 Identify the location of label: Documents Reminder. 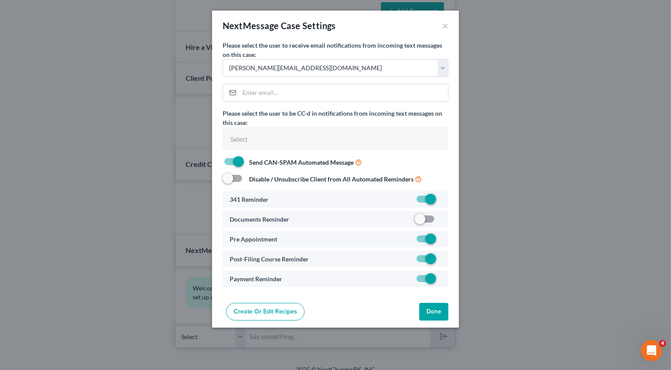
(259, 219).